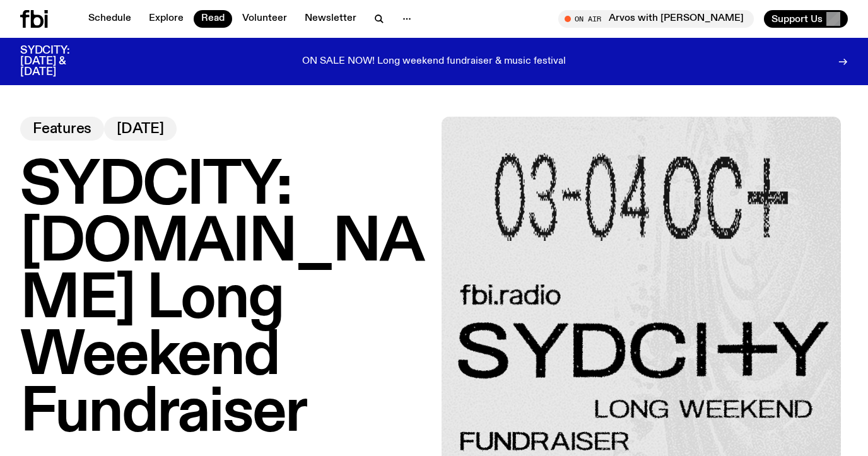  What do you see at coordinates (166, 19) in the screenshot?
I see `a: Explore` at bounding box center [166, 19].